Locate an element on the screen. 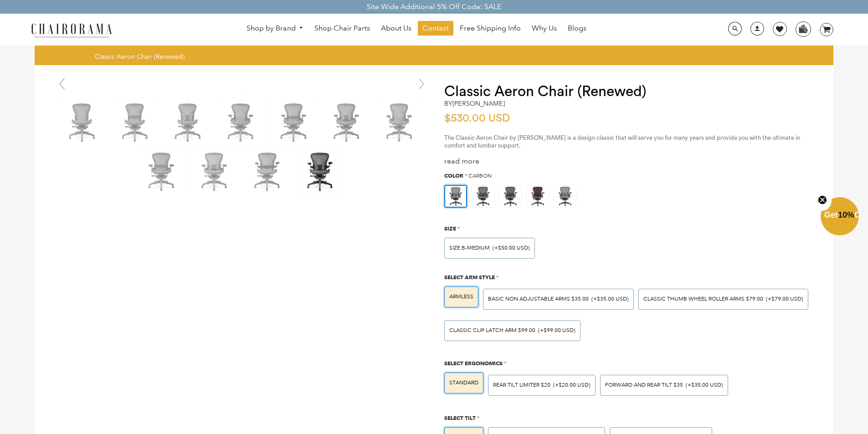 This screenshot has height=434, width=868. a: About Us is located at coordinates (396, 28).